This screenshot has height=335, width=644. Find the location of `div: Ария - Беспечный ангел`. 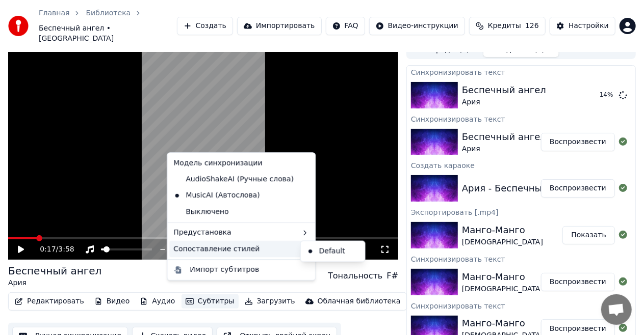

div: Ария - Беспечный ангел is located at coordinates (520, 188).